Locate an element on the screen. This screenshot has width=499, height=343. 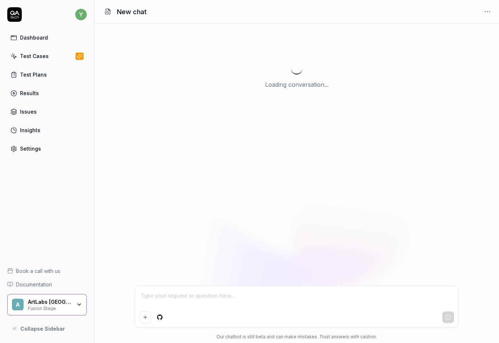
div: Dashboard is located at coordinates (34, 37).